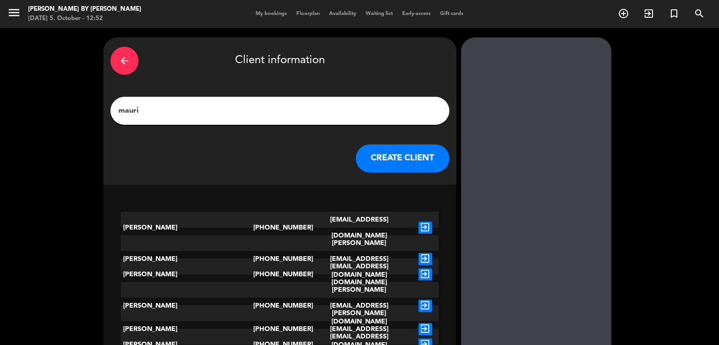  What do you see at coordinates (451, 14) in the screenshot?
I see `span: Gift cards` at bounding box center [451, 14].